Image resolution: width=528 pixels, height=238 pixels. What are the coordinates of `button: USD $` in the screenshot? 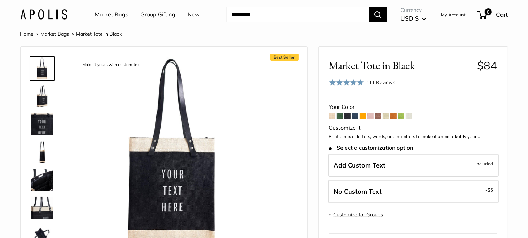 It's located at (413, 18).